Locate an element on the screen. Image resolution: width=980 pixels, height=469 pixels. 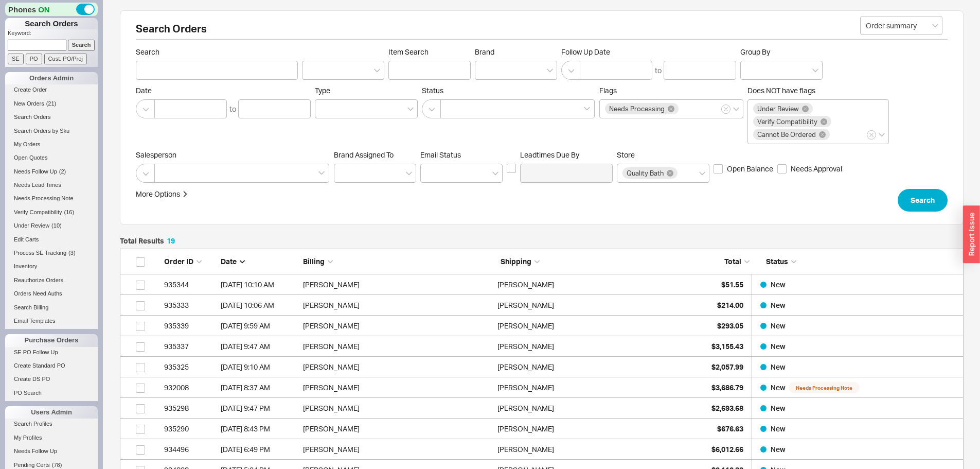
h2: Search Orders is located at coordinates (542, 31).